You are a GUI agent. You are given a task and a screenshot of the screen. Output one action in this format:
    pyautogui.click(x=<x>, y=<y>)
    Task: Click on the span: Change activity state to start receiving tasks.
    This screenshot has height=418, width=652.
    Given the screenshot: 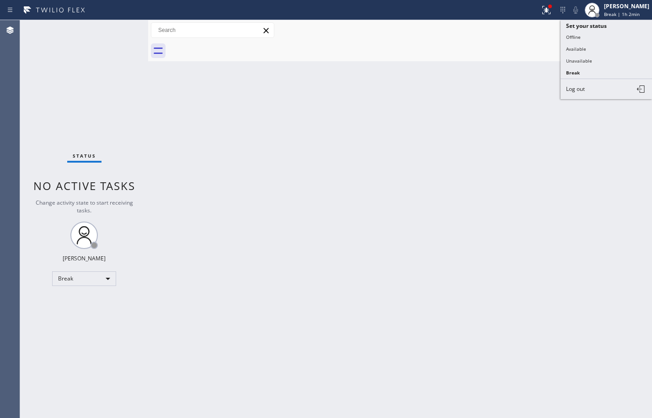 What is the action you would take?
    pyautogui.click(x=84, y=207)
    